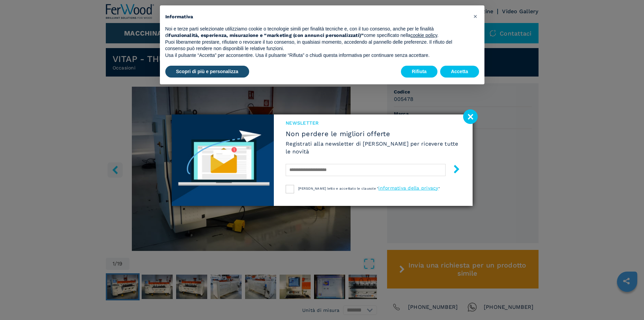 The height and width of the screenshot is (320, 644). Describe the element at coordinates (317, 17) in the screenshot. I see `h2: Informativa` at that location.